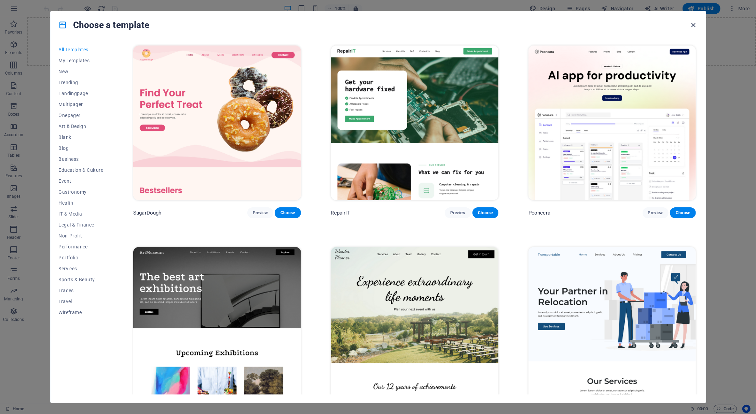  I want to click on span: Portfolio, so click(81, 257).